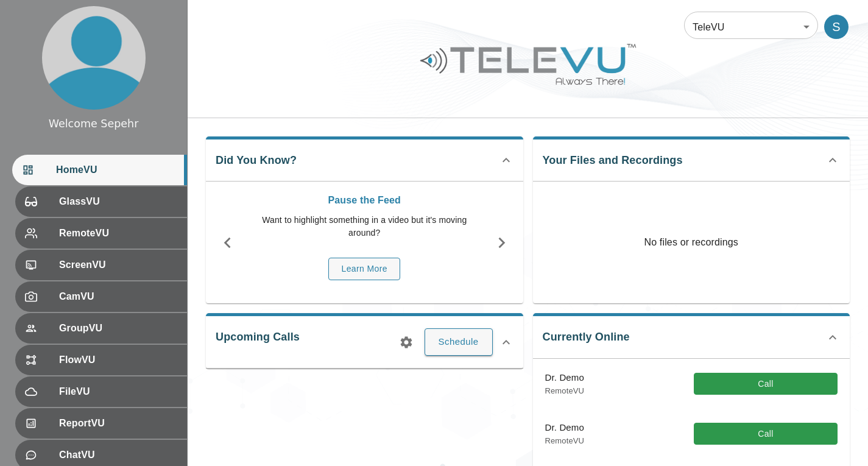  What do you see at coordinates (99, 170) in the screenshot?
I see `div: HomeVU` at bounding box center [99, 170].